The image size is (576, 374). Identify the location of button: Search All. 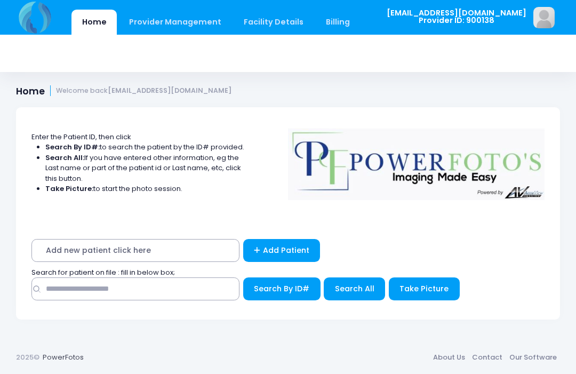
(354, 288).